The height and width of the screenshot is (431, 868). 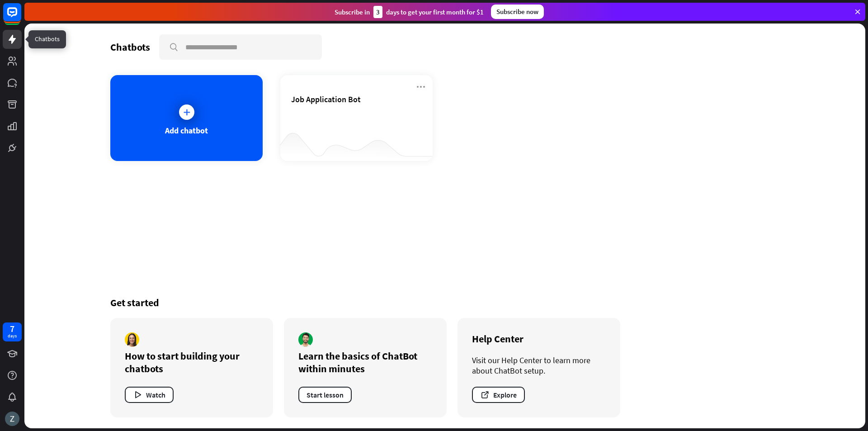 I want to click on div: Subscribe now, so click(x=517, y=12).